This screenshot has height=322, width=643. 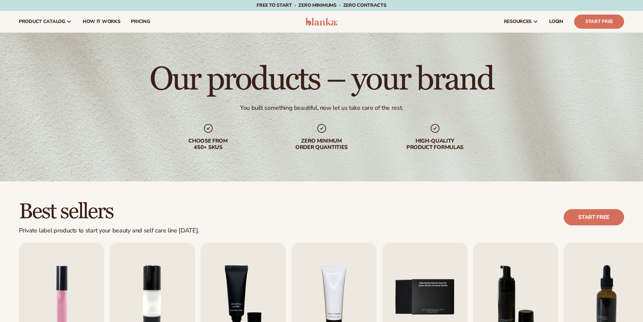 I want to click on a: LOGIN, so click(x=556, y=22).